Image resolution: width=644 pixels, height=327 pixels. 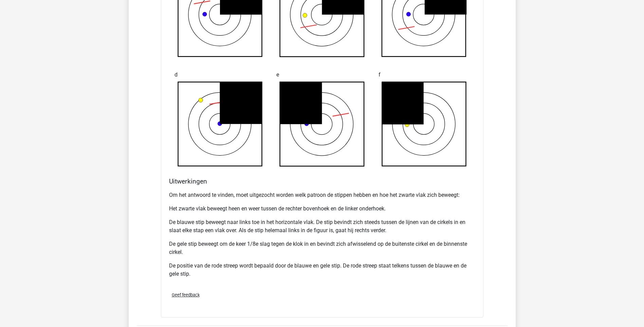 I want to click on span: e, so click(x=278, y=75).